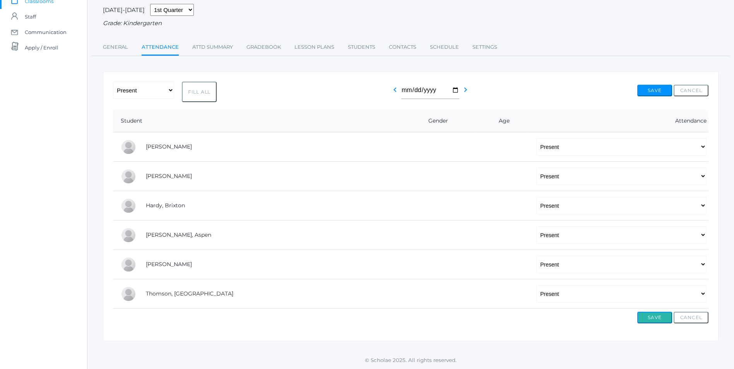 The image size is (734, 369). What do you see at coordinates (165, 206) in the screenshot?
I see `a: Hardy, Brixton` at bounding box center [165, 206].